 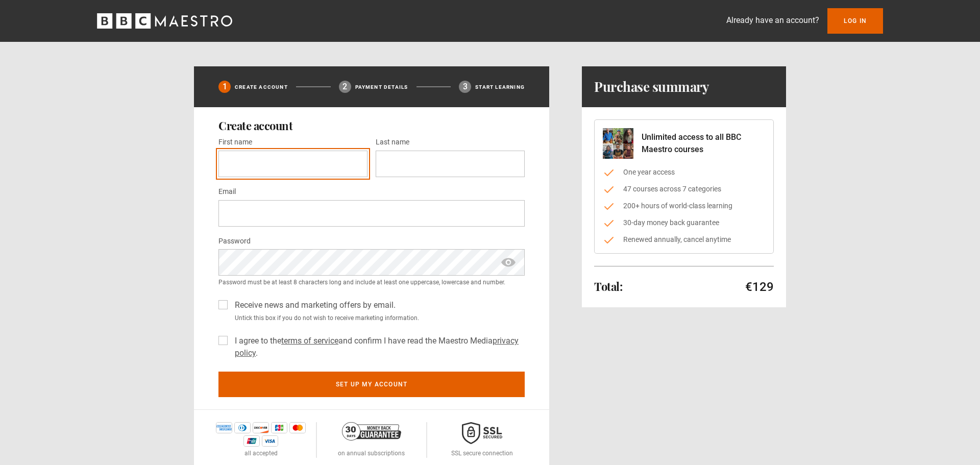 What do you see at coordinates (608, 287) in the screenshot?
I see `h2: Total:` at bounding box center [608, 287].